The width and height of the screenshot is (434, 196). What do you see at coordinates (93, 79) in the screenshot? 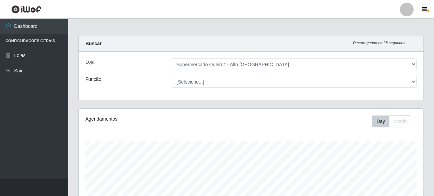
I see `label: Função` at bounding box center [93, 79].